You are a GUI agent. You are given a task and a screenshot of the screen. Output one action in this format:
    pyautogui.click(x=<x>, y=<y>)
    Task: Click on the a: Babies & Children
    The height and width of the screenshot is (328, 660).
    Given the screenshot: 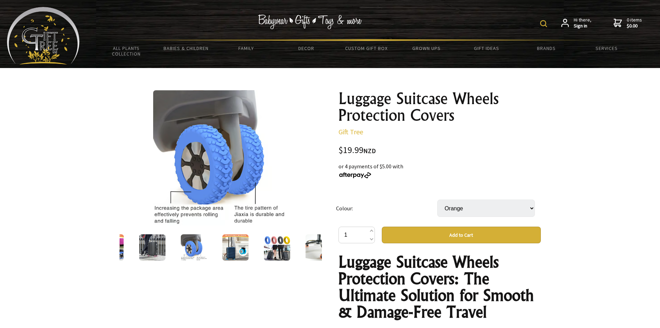 What is the action you would take?
    pyautogui.click(x=186, y=48)
    